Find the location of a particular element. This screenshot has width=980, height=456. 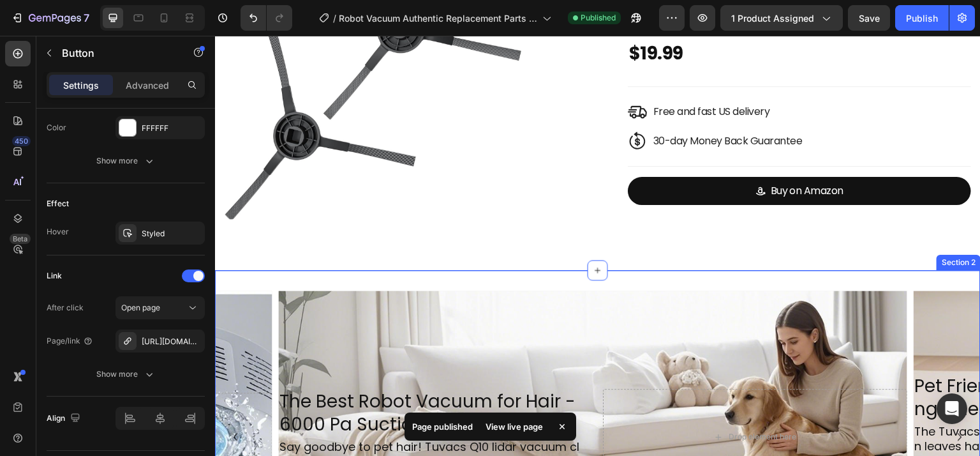

p: 7 is located at coordinates (86, 18).